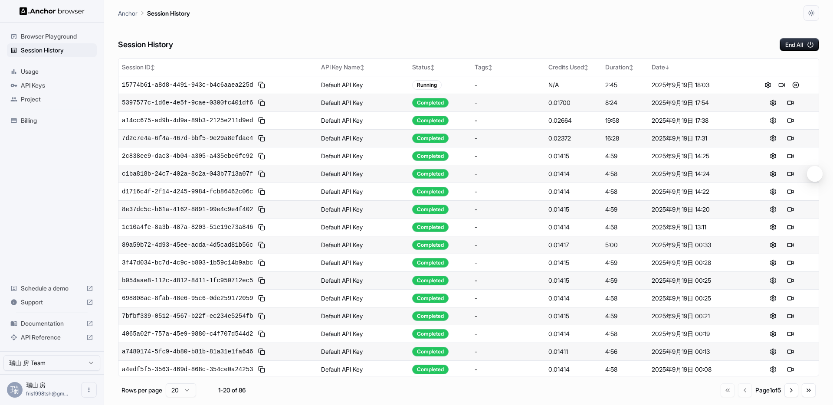  Describe the element at coordinates (52, 302) in the screenshot. I see `div: Support` at that location.